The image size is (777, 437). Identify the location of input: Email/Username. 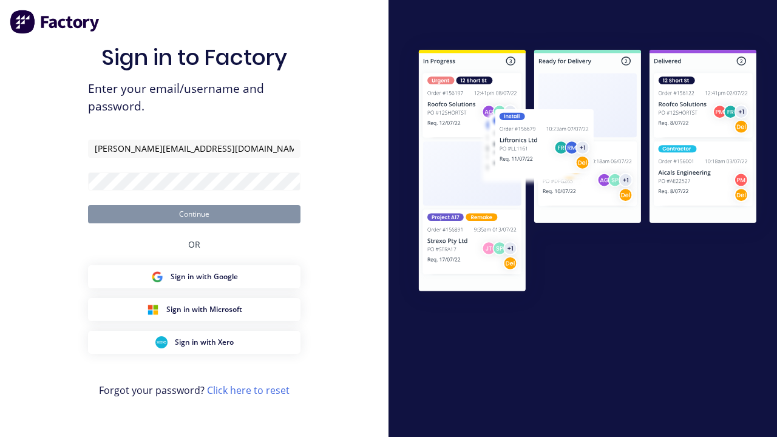
(194, 149).